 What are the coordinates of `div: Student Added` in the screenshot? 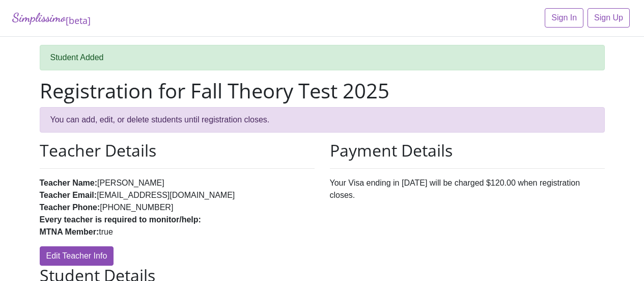 It's located at (322, 57).